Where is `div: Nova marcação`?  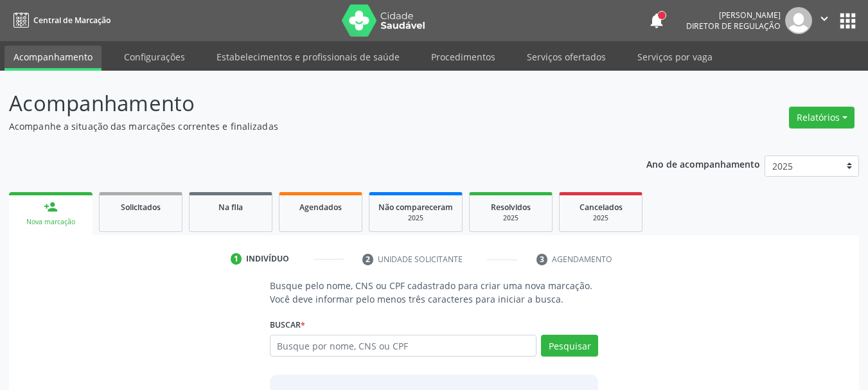
div: Nova marcação is located at coordinates (51, 221).